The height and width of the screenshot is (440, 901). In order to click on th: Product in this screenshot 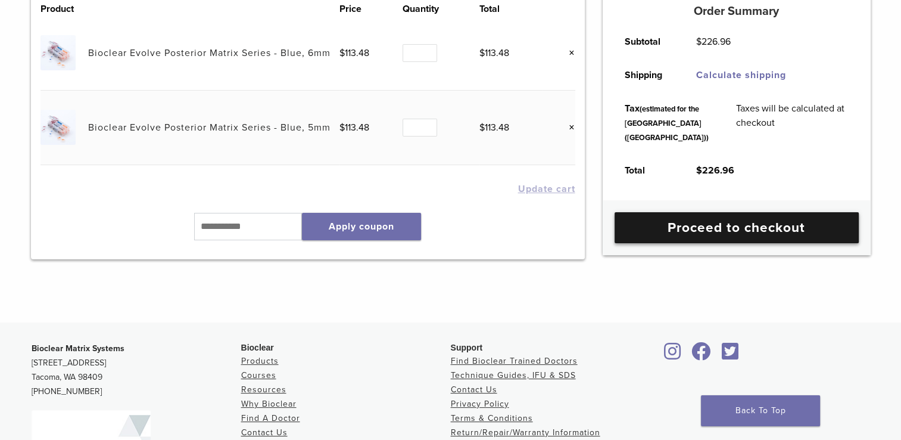, I will do `click(64, 9)`.